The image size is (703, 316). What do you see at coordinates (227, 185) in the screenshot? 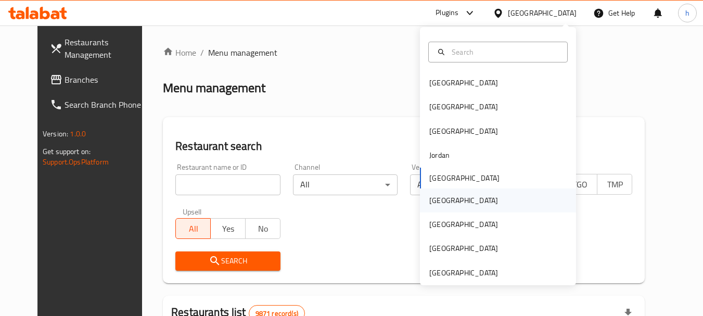
I see `input: Search for restaurant name or ID..` at bounding box center [227, 185].